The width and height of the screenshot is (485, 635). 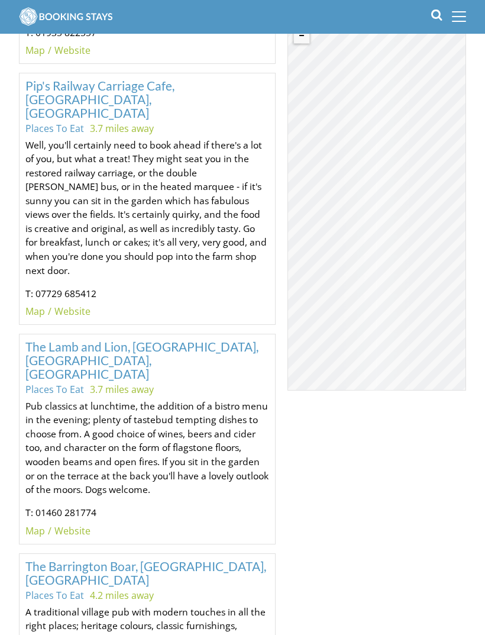 I want to click on p: Well, you'll certainly need to book ahead if there's a lot of you, but what a treat! They might s..., so click(x=147, y=208).